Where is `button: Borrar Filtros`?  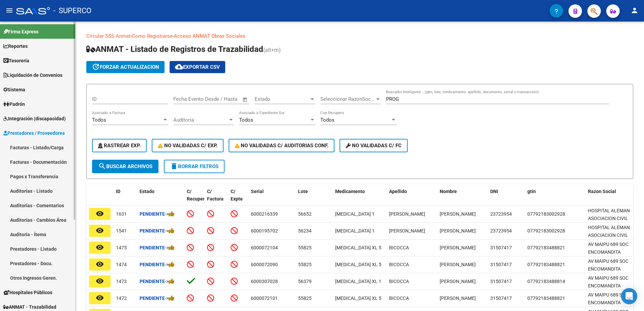 button: Borrar Filtros is located at coordinates (194, 167).